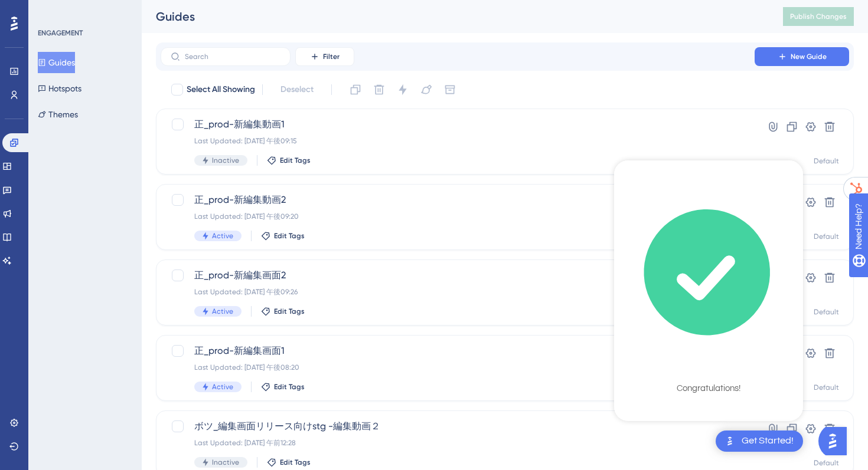  What do you see at coordinates (709, 389) in the screenshot?
I see `div: Congratulations!` at bounding box center [709, 389].